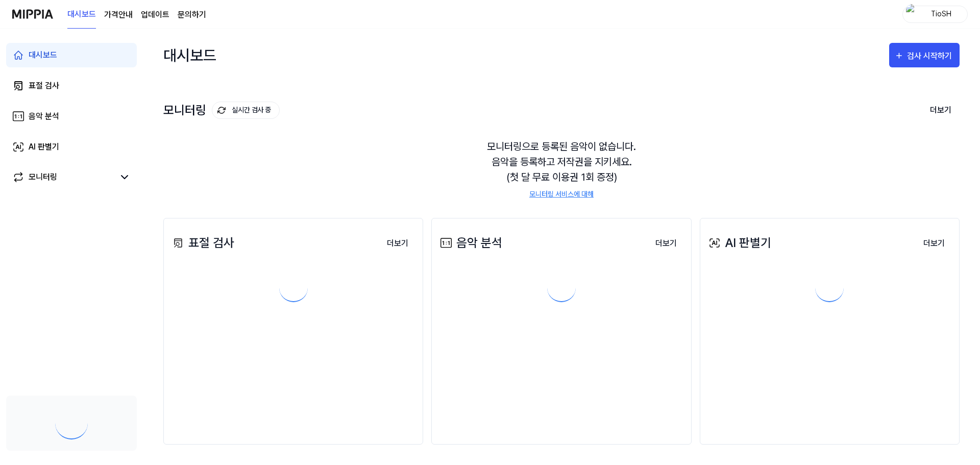 The image size is (980, 465). What do you see at coordinates (941, 14) in the screenshot?
I see `div: TioSH` at bounding box center [941, 14].